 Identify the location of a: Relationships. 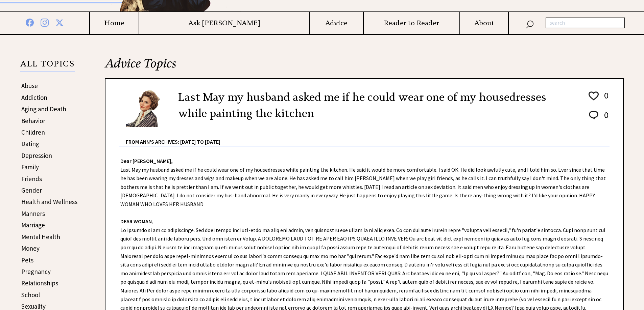
(39, 283).